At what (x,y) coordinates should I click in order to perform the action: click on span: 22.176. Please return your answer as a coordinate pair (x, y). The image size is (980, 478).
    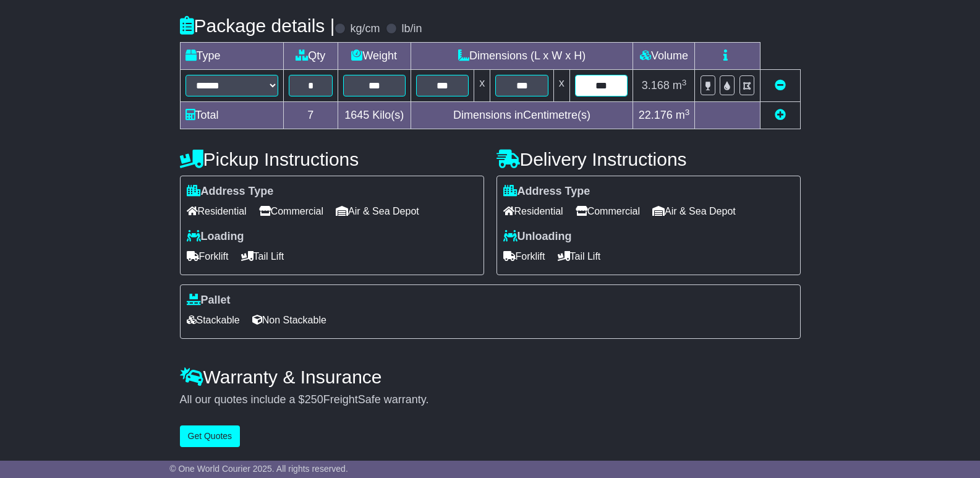
    Looking at the image, I should click on (656, 115).